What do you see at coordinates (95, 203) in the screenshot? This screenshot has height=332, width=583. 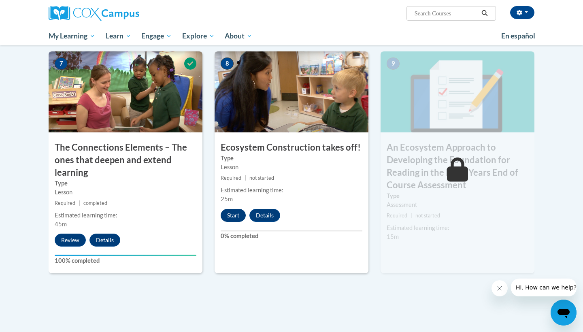 I see `span: completed` at bounding box center [95, 203].